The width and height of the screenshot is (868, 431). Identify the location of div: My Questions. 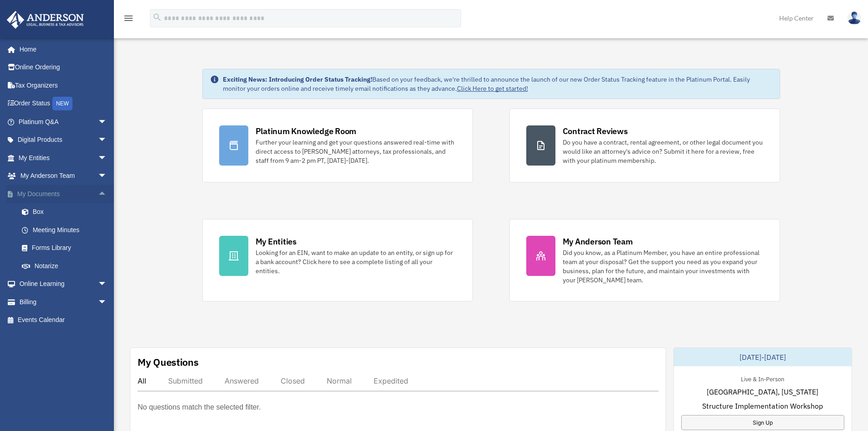
(168, 362).